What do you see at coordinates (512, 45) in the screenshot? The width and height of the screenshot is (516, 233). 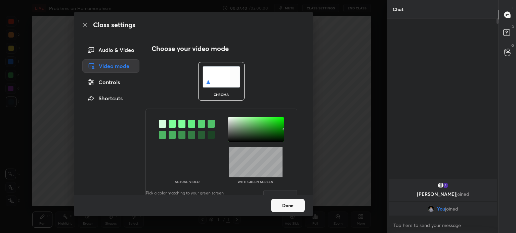 I see `p: G` at bounding box center [512, 45].